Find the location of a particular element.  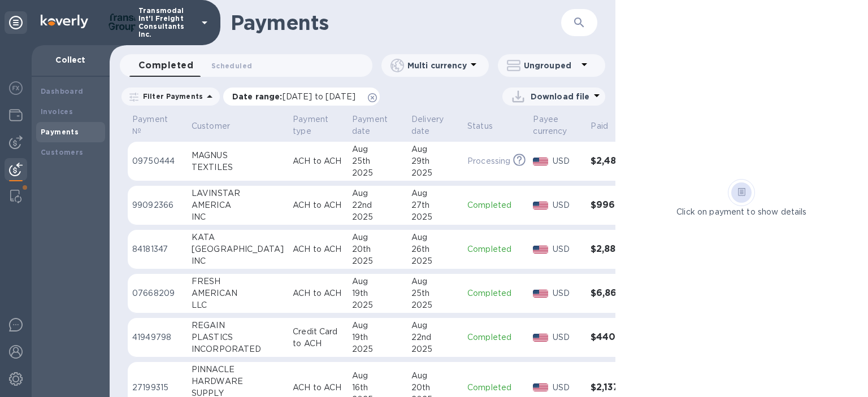

div: INCORPORATED is located at coordinates (237, 349).